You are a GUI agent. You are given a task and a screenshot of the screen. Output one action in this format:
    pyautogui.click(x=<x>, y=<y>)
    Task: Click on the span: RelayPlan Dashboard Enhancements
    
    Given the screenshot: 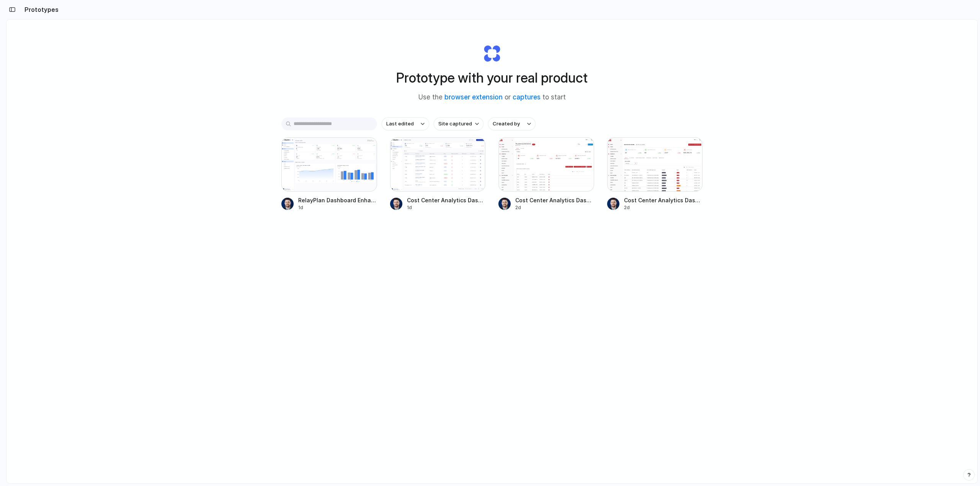 What is the action you would take?
    pyautogui.click(x=338, y=200)
    